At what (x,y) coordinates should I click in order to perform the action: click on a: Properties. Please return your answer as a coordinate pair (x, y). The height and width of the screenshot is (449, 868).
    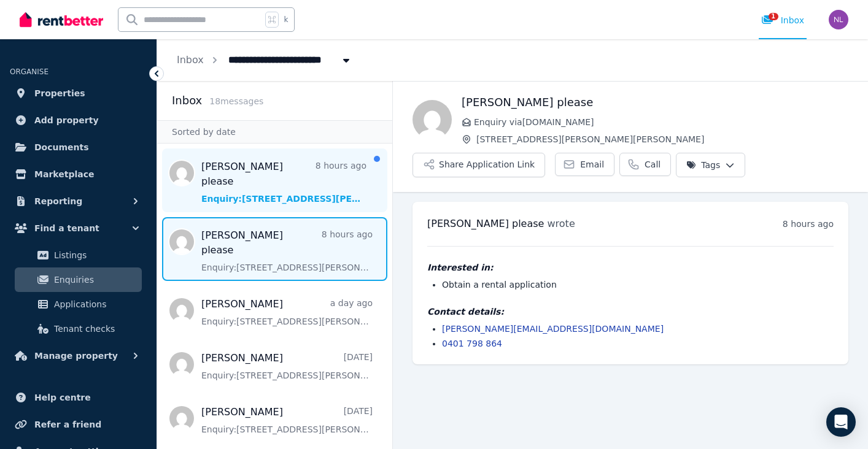
    Looking at the image, I should click on (78, 93).